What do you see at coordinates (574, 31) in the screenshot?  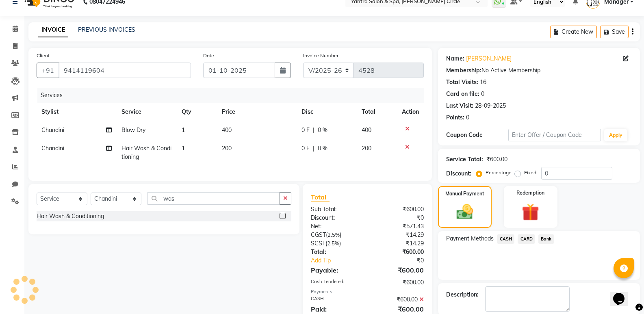 I see `button: Create New` at bounding box center [574, 31].